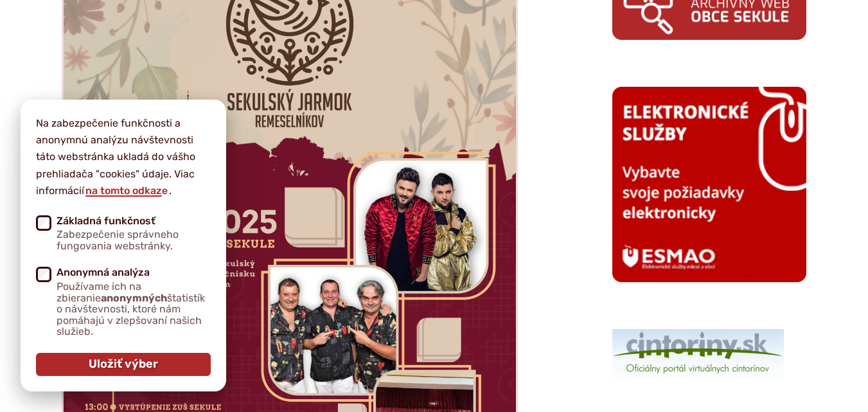 The height and width of the screenshot is (412, 868). Describe the element at coordinates (134, 303) in the screenshot. I see `span: Anonymná analýza` at that location.